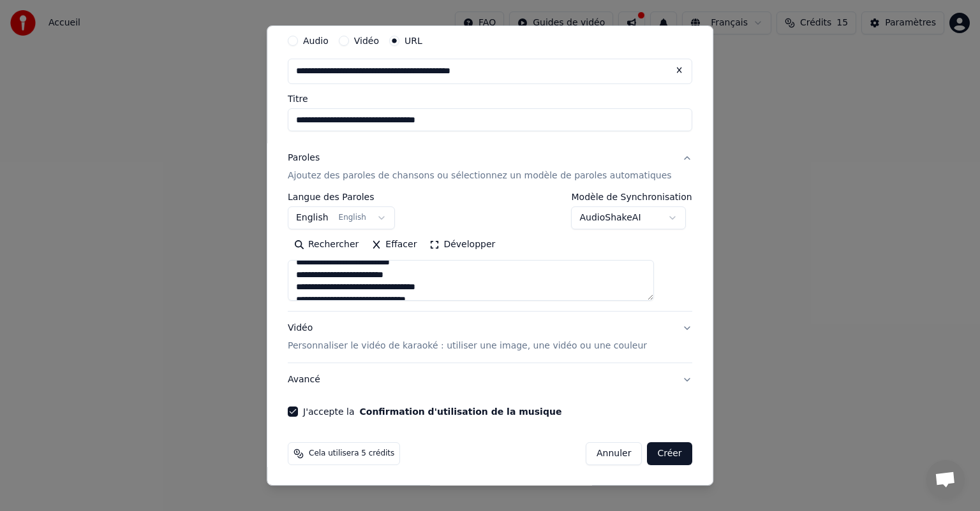 This screenshot has height=511, width=980. What do you see at coordinates (432, 412) in the screenshot?
I see `label: J'accepte la` at bounding box center [432, 412].